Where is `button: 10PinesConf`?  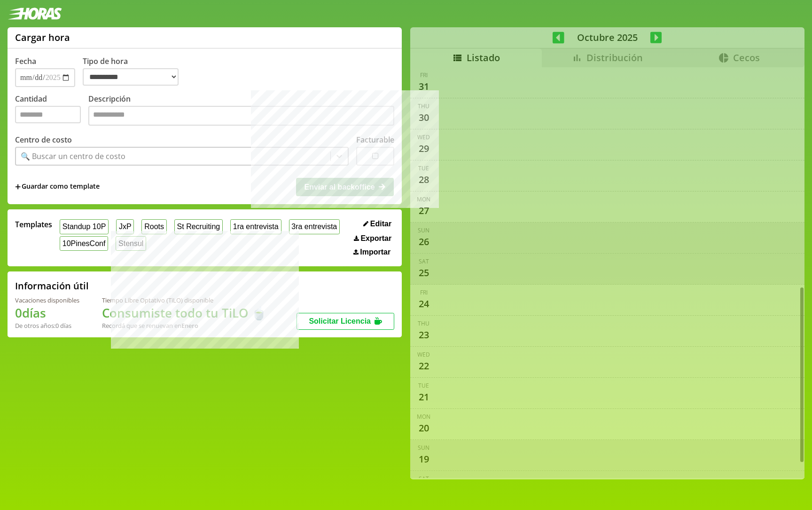
button: 10PinesConf is located at coordinates (84, 243).